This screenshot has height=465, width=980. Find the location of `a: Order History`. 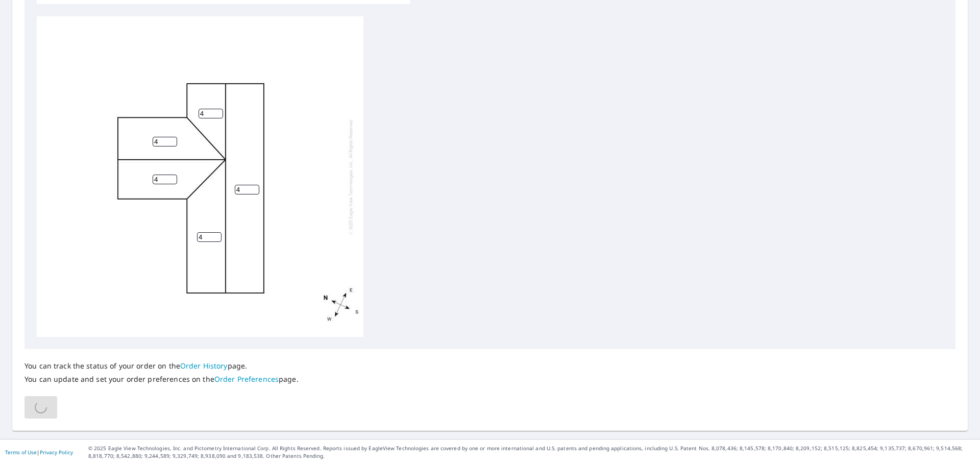

a: Order History is located at coordinates (204, 365).